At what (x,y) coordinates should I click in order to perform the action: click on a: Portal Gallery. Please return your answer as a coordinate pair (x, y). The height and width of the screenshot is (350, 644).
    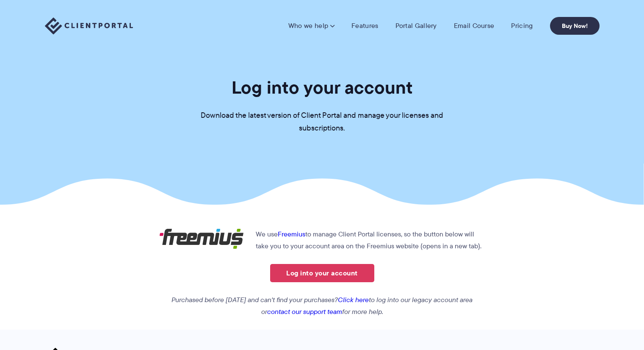
    Looking at the image, I should click on (416, 26).